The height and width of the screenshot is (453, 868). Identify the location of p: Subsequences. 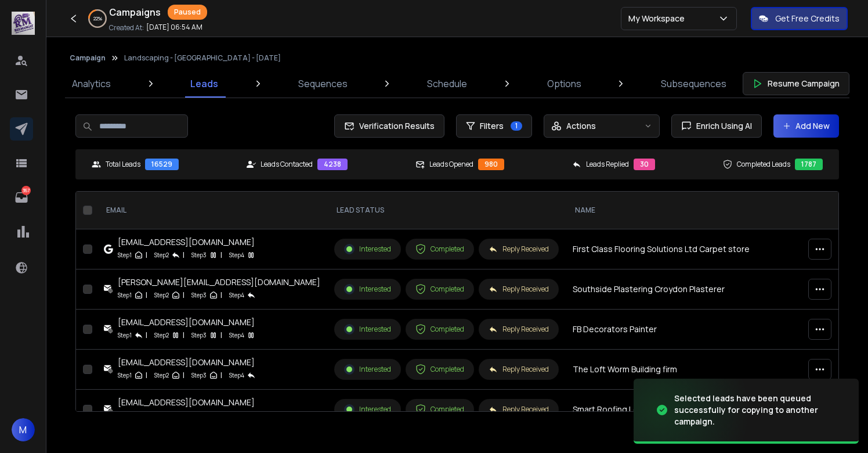
(693, 83).